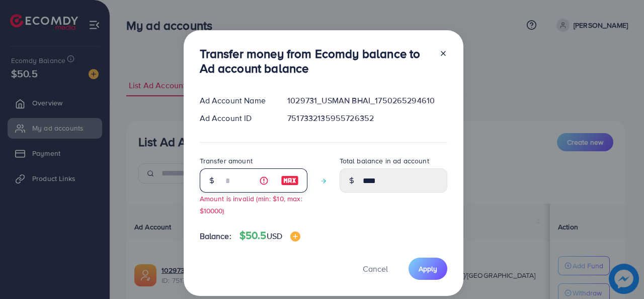 The height and width of the screenshot is (299, 644). Describe the element at coordinates (315, 61) in the screenshot. I see `h3: Transfer money from Ecomdy balance to Ad account balance` at that location.